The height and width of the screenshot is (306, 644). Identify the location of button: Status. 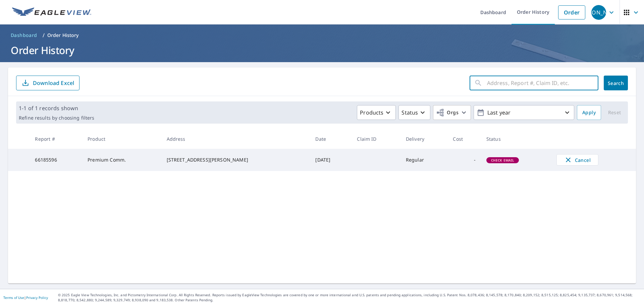
(414, 113).